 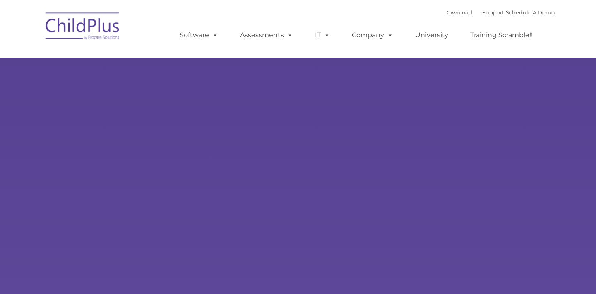 I want to click on a: Software, so click(x=199, y=35).